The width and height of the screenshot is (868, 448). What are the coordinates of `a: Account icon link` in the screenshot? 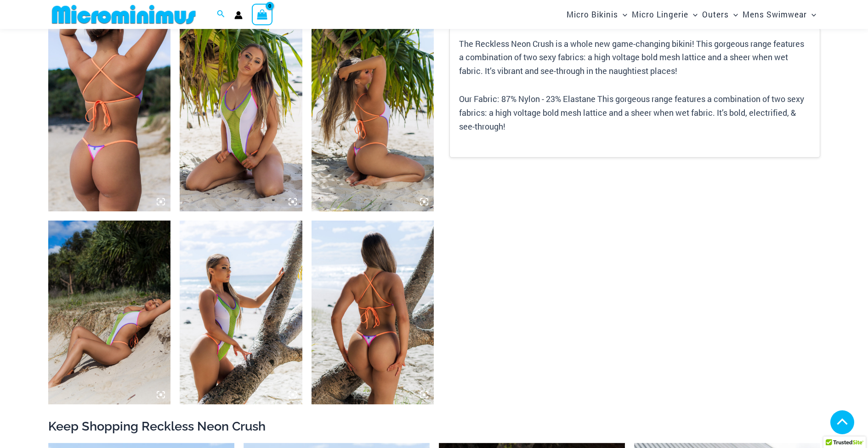 It's located at (239, 15).